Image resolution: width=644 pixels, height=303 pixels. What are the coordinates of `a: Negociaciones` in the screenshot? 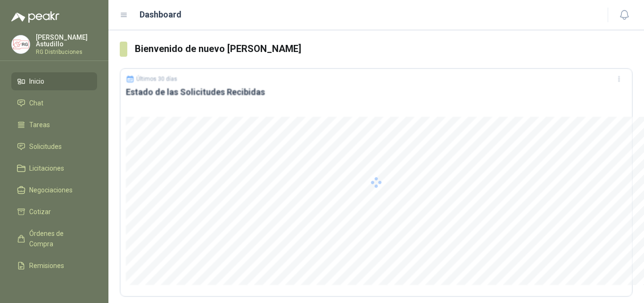 It's located at (54, 190).